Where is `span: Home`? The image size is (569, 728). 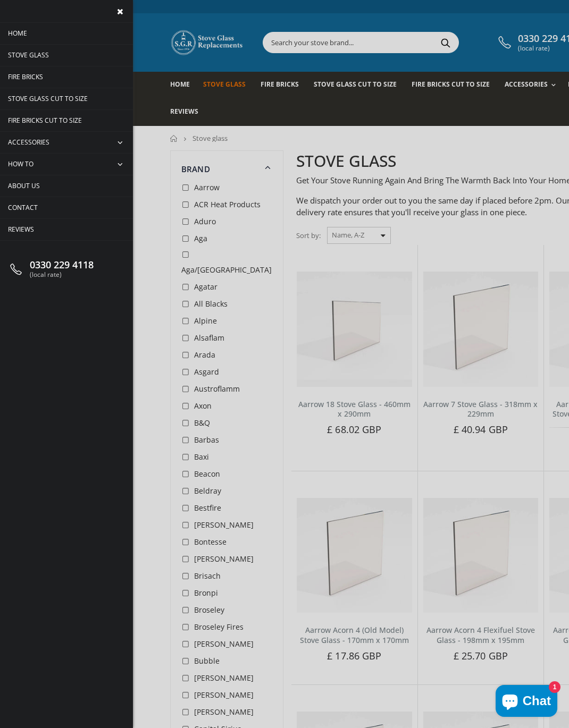 span: Home is located at coordinates (18, 33).